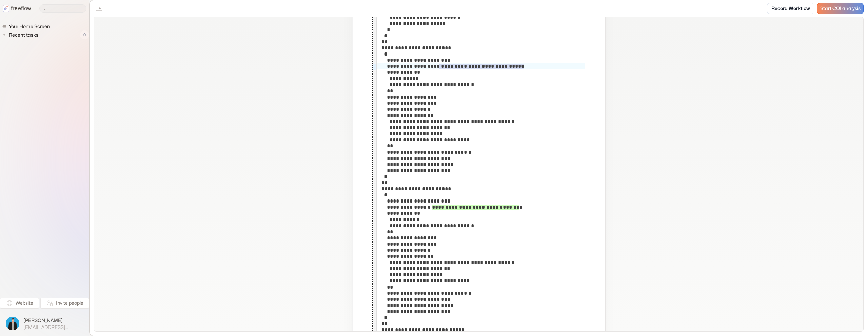 The image size is (868, 336). Describe the element at coordinates (17, 8) in the screenshot. I see `a: freeflow` at that location.